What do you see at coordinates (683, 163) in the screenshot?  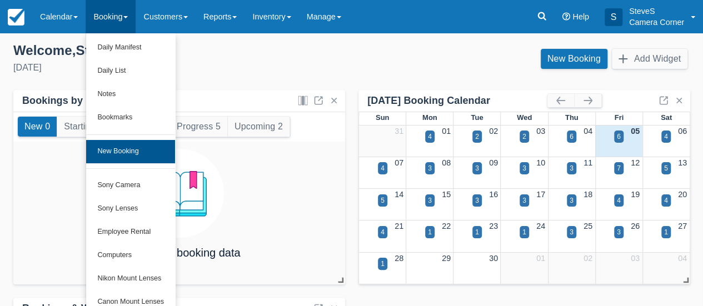 I see `a: 13` at bounding box center [683, 163].